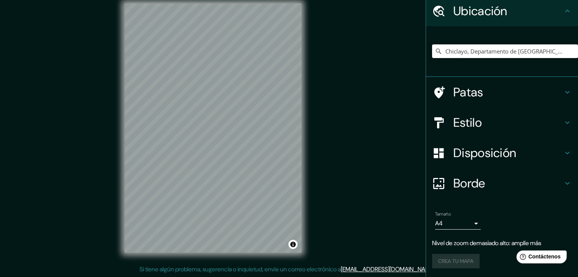 This screenshot has width=578, height=277. I want to click on div: Patas, so click(502, 92).